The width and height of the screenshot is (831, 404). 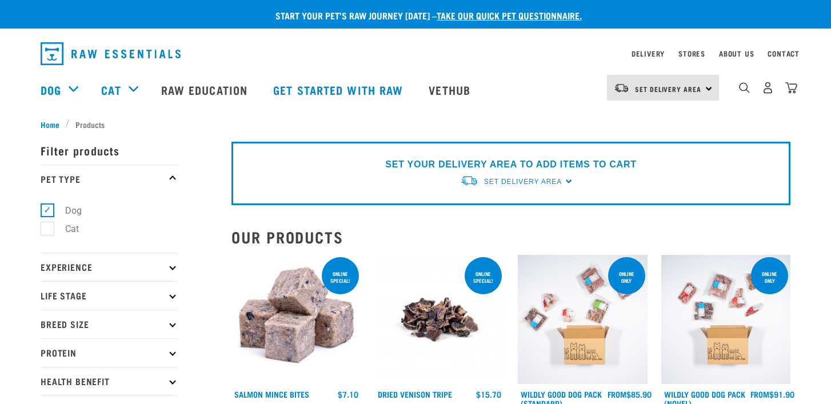 I want to click on a: take our quick pet questionnaire., so click(x=509, y=15).